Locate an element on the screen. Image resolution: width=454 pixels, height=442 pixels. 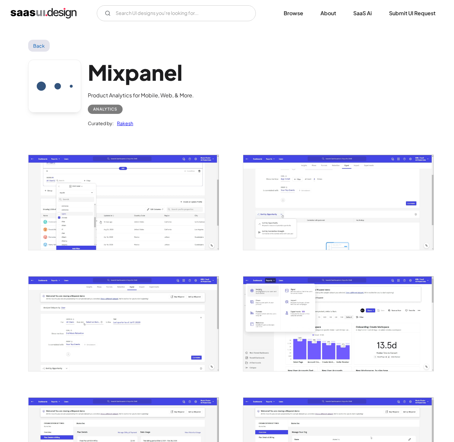
a: SaaS Ai is located at coordinates (362, 13).